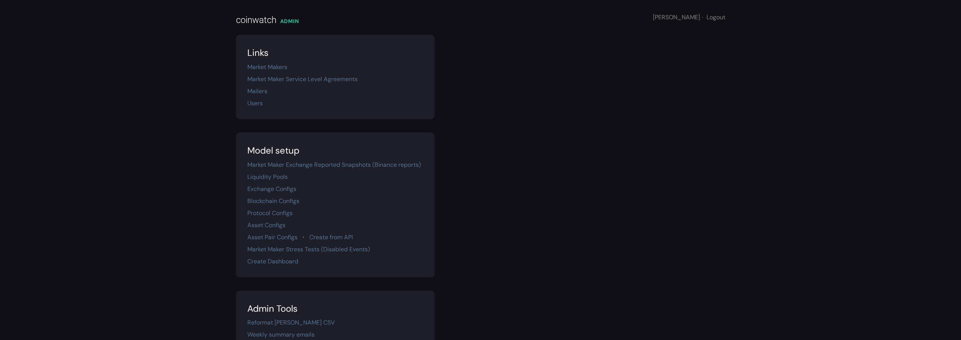 This screenshot has height=340, width=961. Describe the element at coordinates (267, 67) in the screenshot. I see `a: Market Makers` at that location.